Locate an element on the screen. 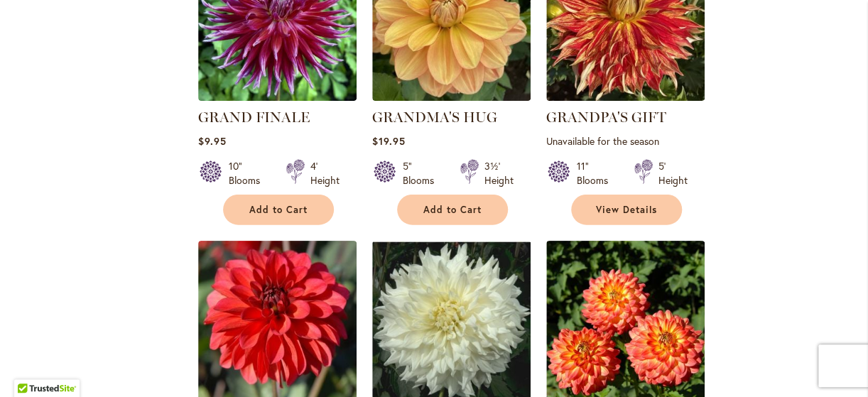  div: 5' Height is located at coordinates (673, 173).